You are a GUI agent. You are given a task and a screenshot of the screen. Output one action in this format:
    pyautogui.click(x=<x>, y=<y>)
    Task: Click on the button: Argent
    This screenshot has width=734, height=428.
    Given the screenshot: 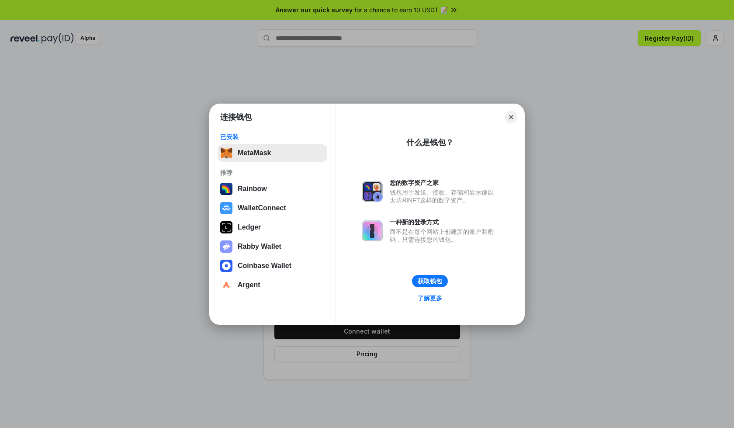 What is the action you would take?
    pyautogui.click(x=272, y=285)
    